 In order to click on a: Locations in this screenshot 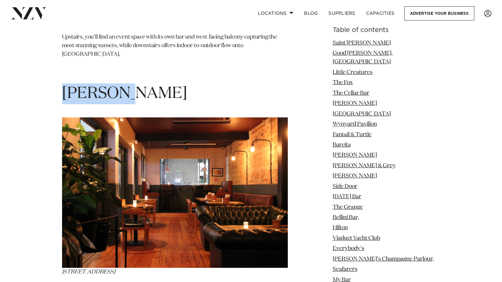, I will do `click(276, 13)`.